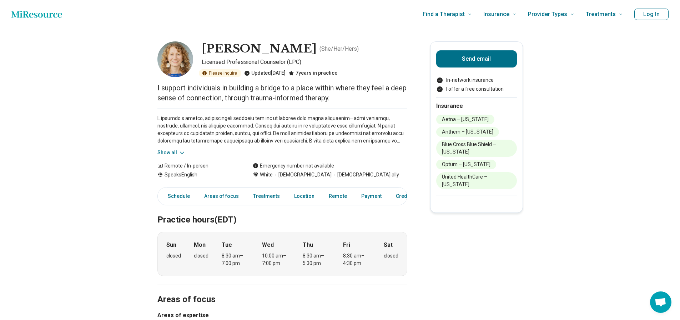  Describe the element at coordinates (171, 152) in the screenshot. I see `button: Show all` at that location.